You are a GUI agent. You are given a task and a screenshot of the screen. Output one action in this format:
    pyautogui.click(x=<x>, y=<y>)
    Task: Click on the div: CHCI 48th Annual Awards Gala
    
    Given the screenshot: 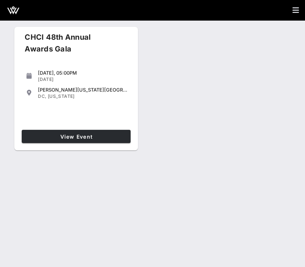 What is the action you would take?
    pyautogui.click(x=71, y=46)
    